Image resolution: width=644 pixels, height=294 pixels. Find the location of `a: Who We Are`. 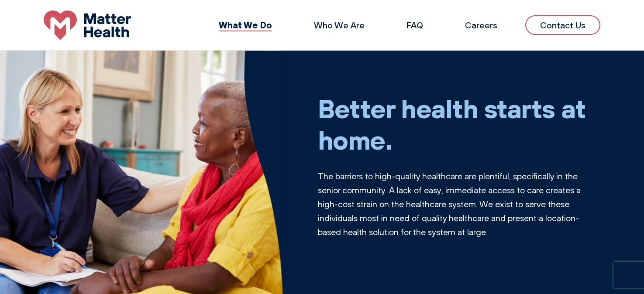

a: Who We Are is located at coordinates (339, 24).